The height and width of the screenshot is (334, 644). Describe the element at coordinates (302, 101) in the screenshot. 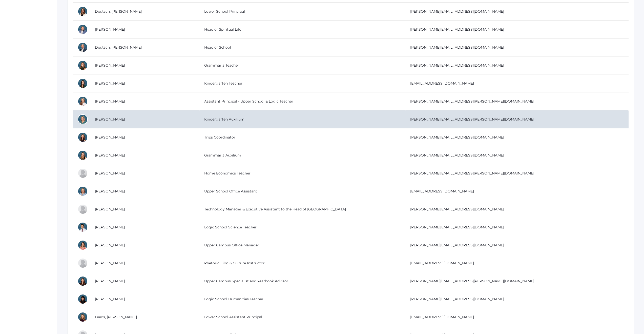

I see `td: Assistant Principal - Upper School & Logic Teacher` at that location.